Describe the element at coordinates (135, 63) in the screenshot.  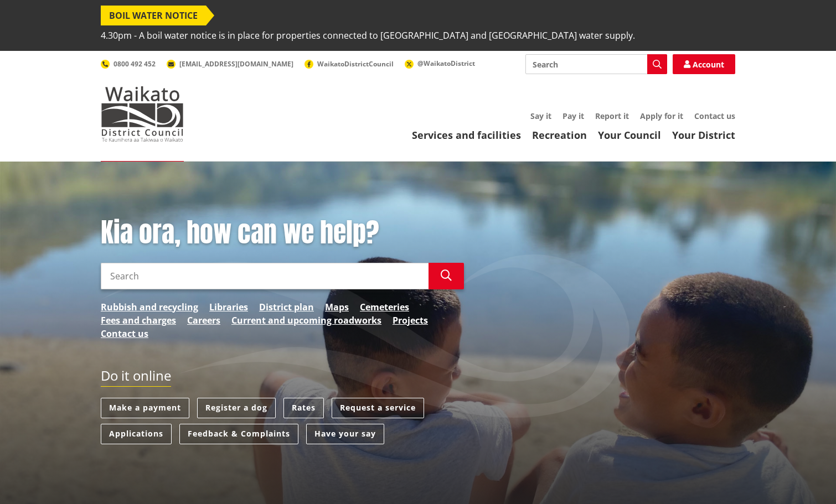
I see `span: 0800 492 452` at that location.